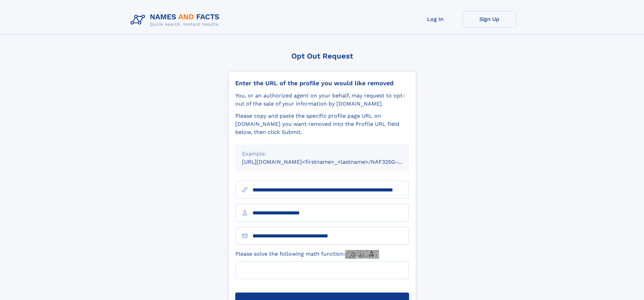 The image size is (644, 300). I want to click on label: Please solve the following math function:, so click(307, 254).